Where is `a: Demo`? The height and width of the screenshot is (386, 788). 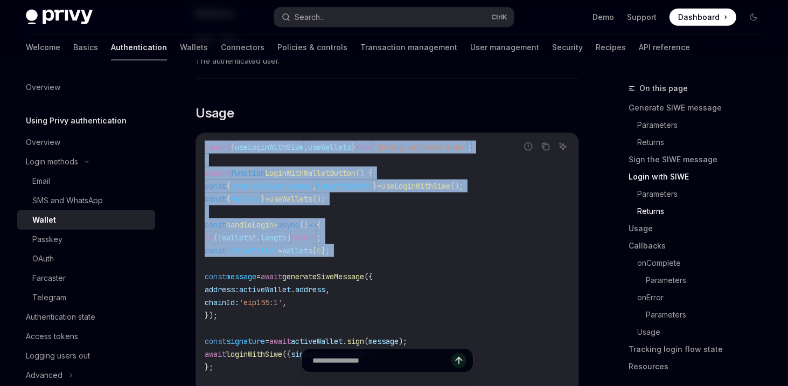 a: Demo is located at coordinates (603, 17).